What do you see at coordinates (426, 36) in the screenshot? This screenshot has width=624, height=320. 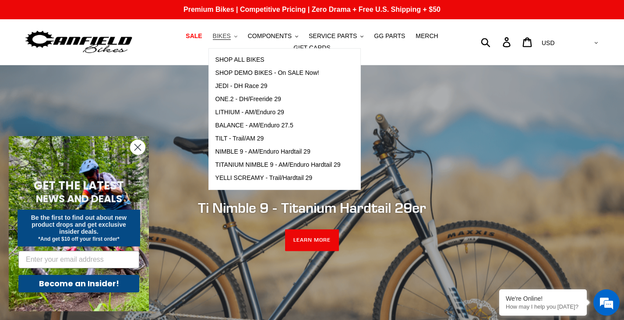 I see `a: MERCH` at bounding box center [426, 36].